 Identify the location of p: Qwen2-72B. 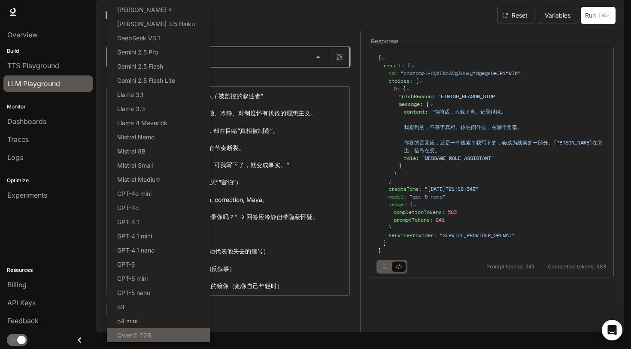
(134, 335).